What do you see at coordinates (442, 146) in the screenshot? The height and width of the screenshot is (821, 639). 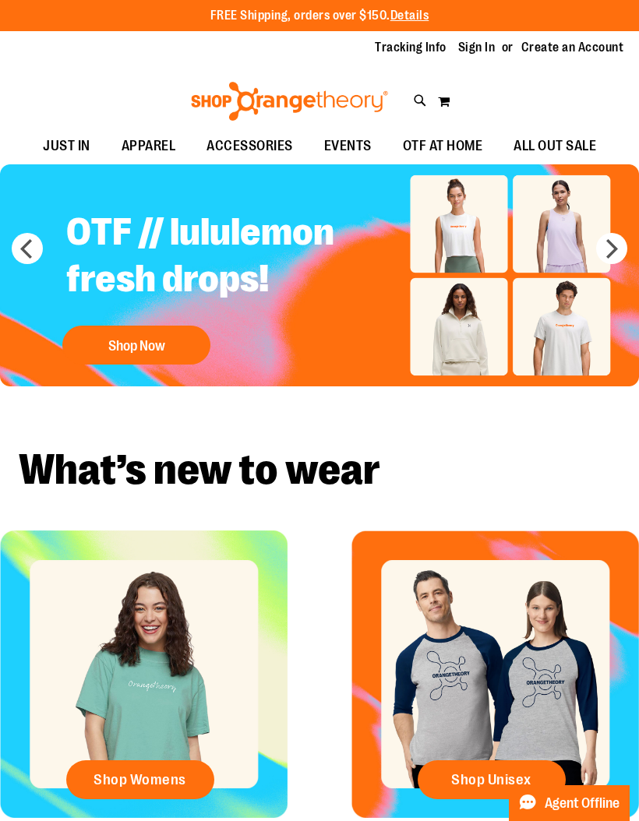 I see `span: OTF AT HOME` at bounding box center [442, 146].